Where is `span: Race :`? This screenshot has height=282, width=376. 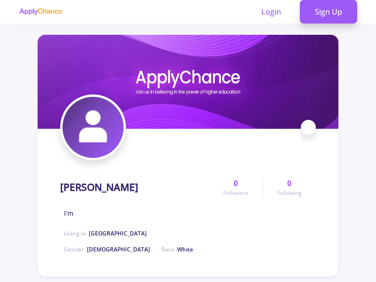
span: Race : is located at coordinates (177, 249).